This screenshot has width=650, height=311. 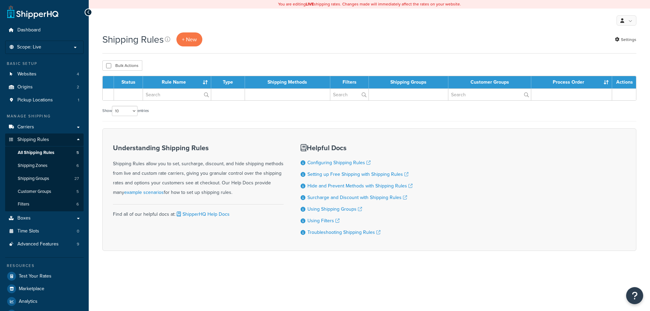 I want to click on span: Analytics, so click(x=28, y=301).